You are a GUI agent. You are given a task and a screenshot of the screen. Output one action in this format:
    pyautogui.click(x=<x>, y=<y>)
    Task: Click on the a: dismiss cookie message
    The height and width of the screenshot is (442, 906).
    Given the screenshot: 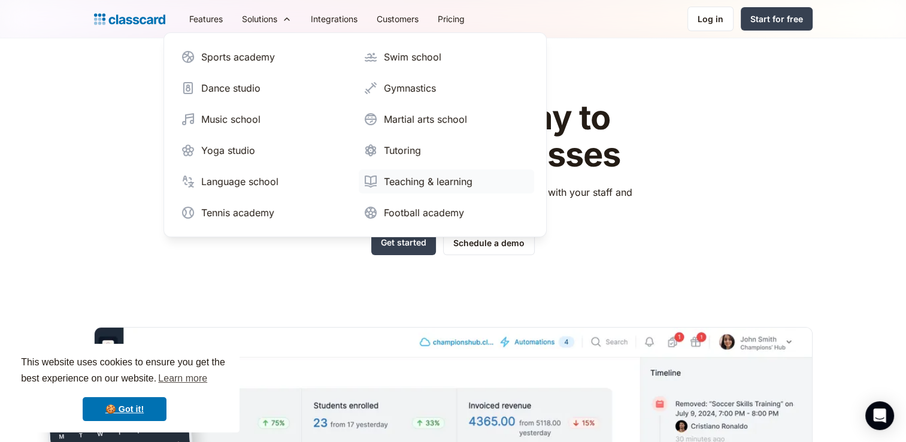 What is the action you would take?
    pyautogui.click(x=125, y=409)
    